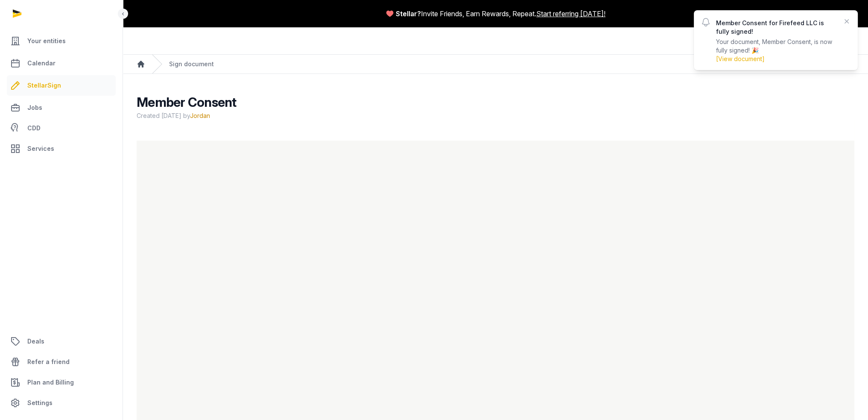  Describe the element at coordinates (191, 64) in the screenshot. I see `div: Sign document` at that location.